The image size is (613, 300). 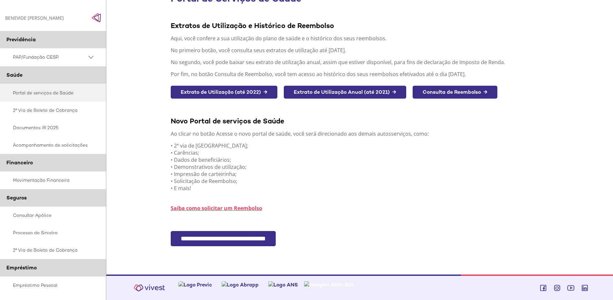 I want to click on span: Saúde, so click(x=14, y=75).